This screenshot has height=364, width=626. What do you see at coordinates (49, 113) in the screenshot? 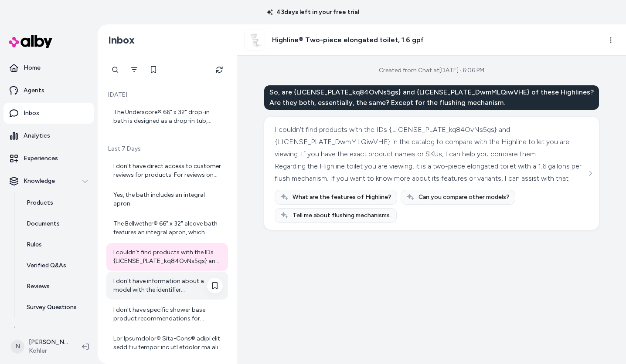
I see `a: Inbox` at bounding box center [49, 113].